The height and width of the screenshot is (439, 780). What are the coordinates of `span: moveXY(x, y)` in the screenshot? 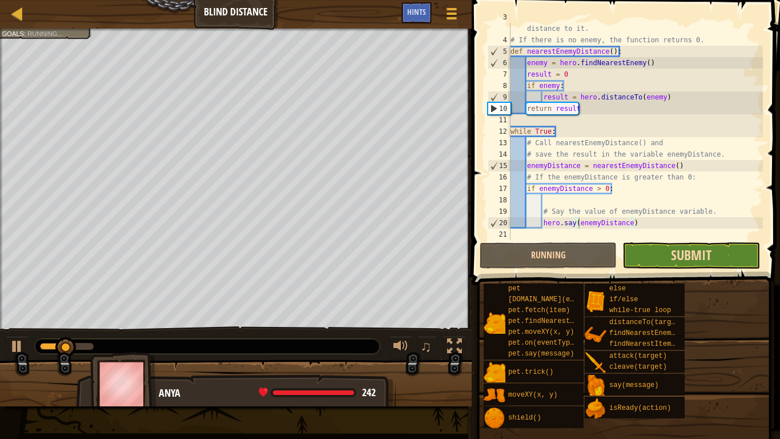 It's located at (533, 395).